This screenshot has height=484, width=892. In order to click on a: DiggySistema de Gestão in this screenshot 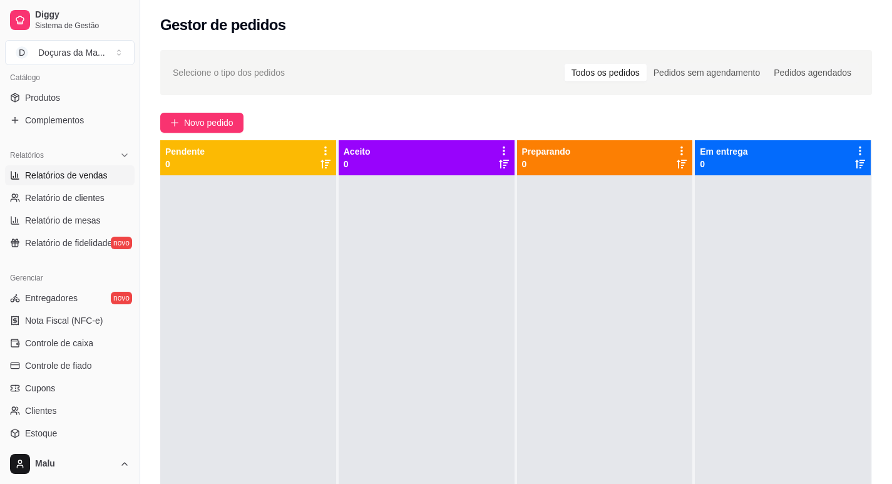, I will do `click(69, 20)`.